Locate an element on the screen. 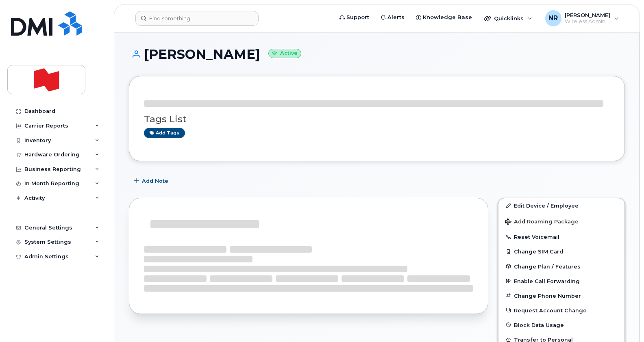  button: Block Data Usage is located at coordinates (562, 325).